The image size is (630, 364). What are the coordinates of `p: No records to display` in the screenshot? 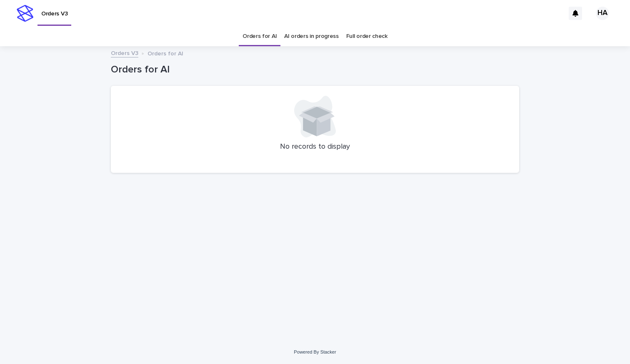 It's located at (315, 147).